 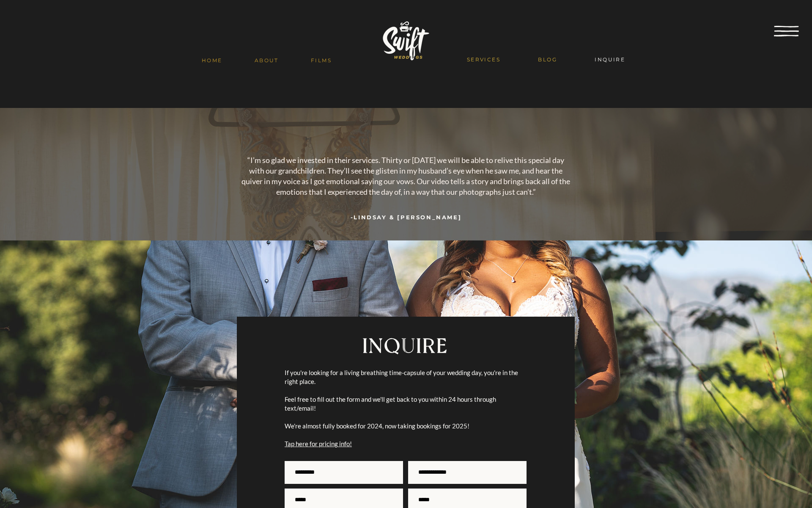 I want to click on span: FILMS, so click(x=321, y=60).